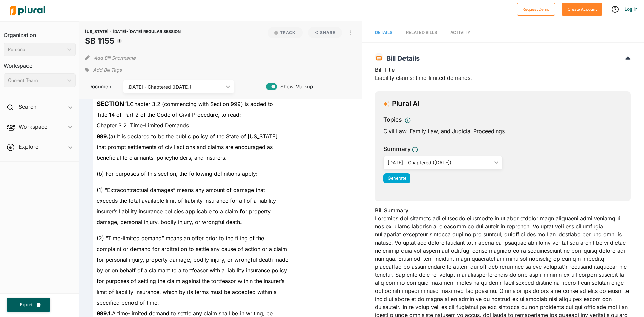 This screenshot has height=317, width=644. I want to click on a: RELATED BILLS, so click(422, 32).